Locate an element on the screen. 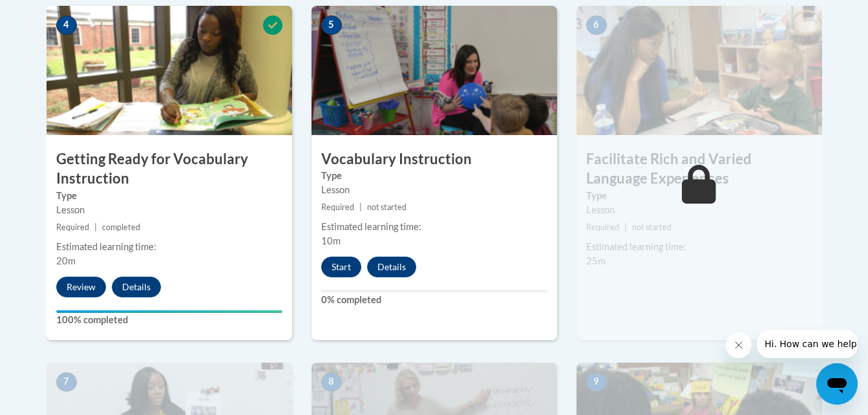 Image resolution: width=868 pixels, height=415 pixels. button: Start is located at coordinates (342, 267).